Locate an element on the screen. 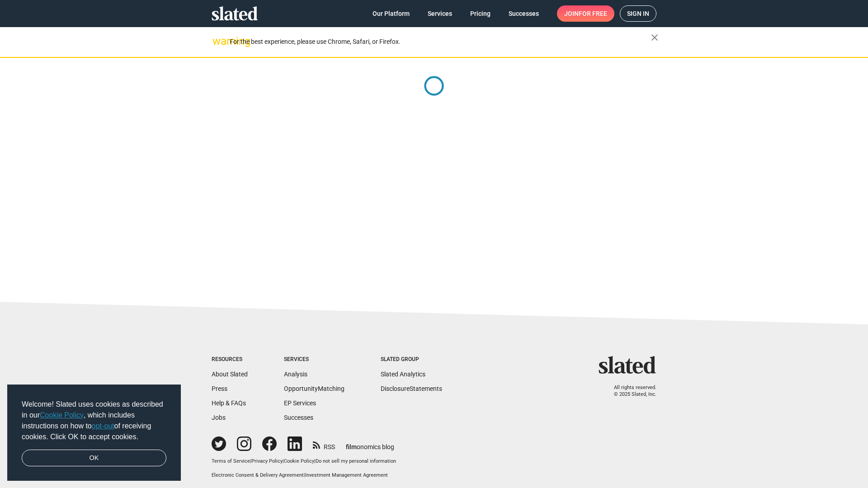 This screenshot has height=488, width=868. div: Resources is located at coordinates (230, 360).